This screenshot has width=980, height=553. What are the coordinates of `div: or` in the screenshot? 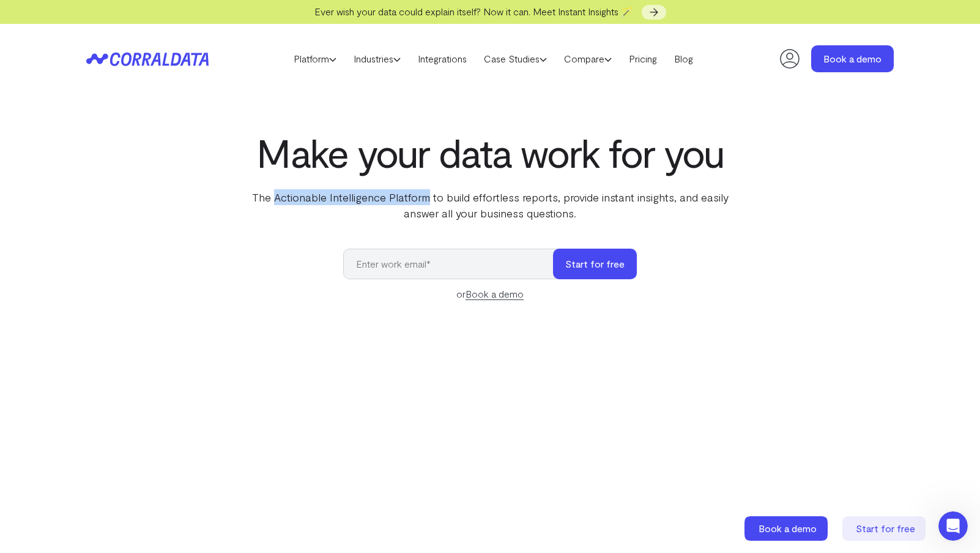 It's located at (490, 293).